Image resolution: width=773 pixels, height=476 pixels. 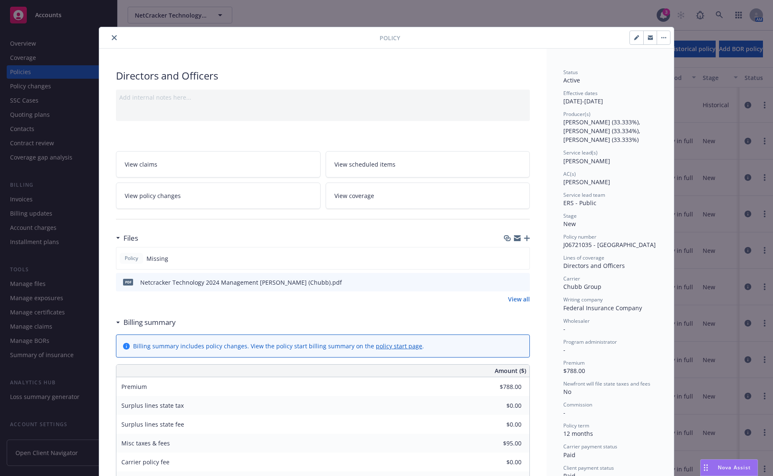 What do you see at coordinates (574, 370) in the screenshot?
I see `span: $788.00` at bounding box center [574, 370].